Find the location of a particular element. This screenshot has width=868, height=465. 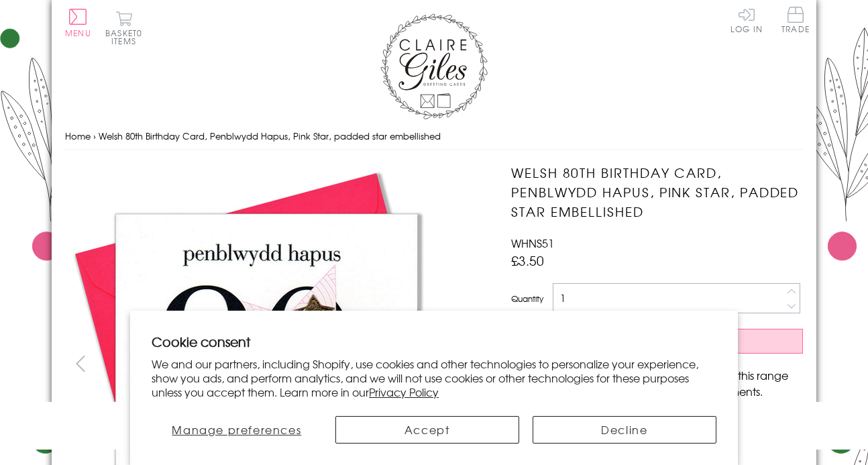

button: Accept is located at coordinates (427, 429).